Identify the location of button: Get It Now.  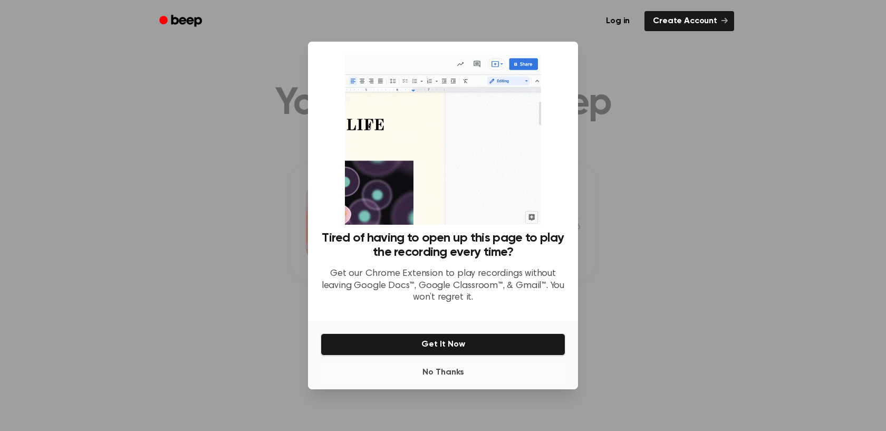
(443, 344).